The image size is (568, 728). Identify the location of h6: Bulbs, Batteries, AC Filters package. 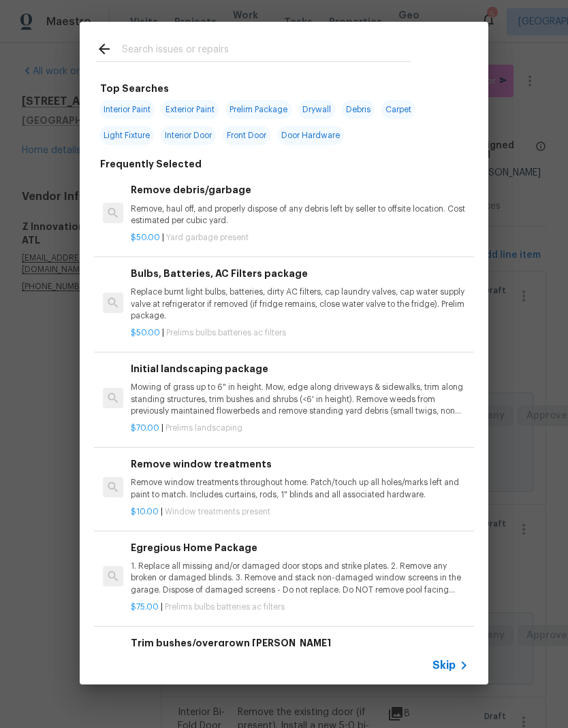
(299, 274).